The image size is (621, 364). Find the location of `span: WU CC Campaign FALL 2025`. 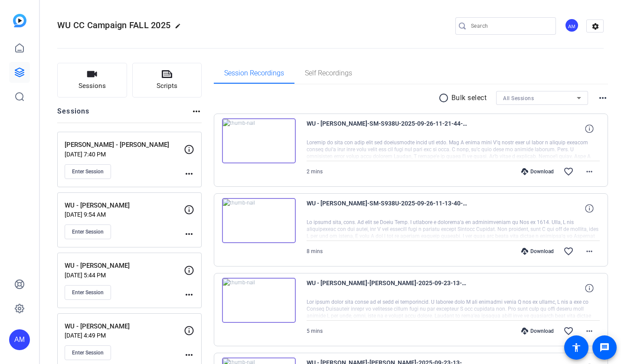

span: WU CC Campaign FALL 2025 is located at coordinates (114, 25).